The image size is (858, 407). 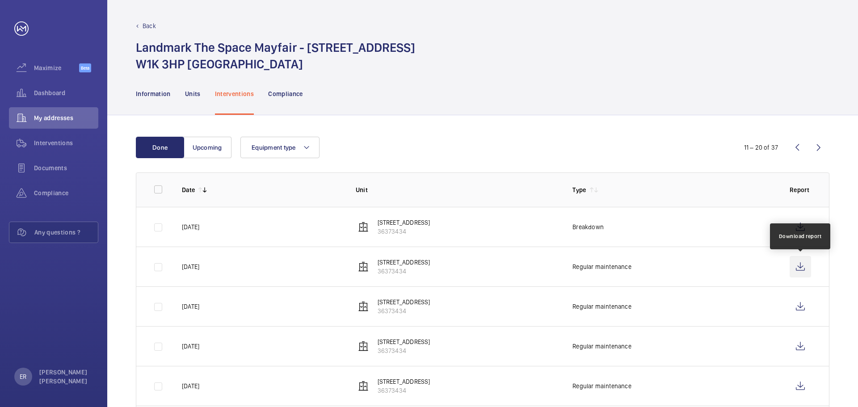 What do you see at coordinates (588, 227) in the screenshot?
I see `p: Breakdown` at bounding box center [588, 227].